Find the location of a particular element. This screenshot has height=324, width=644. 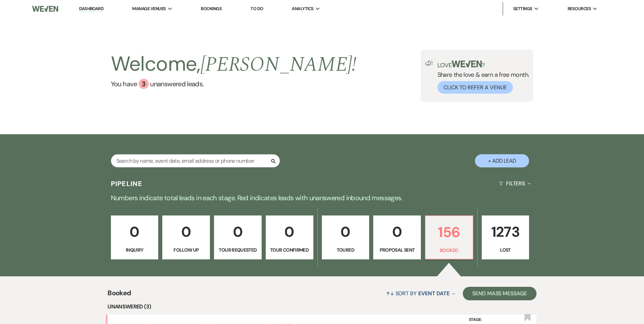

p: Love ? is located at coordinates (484, 64).